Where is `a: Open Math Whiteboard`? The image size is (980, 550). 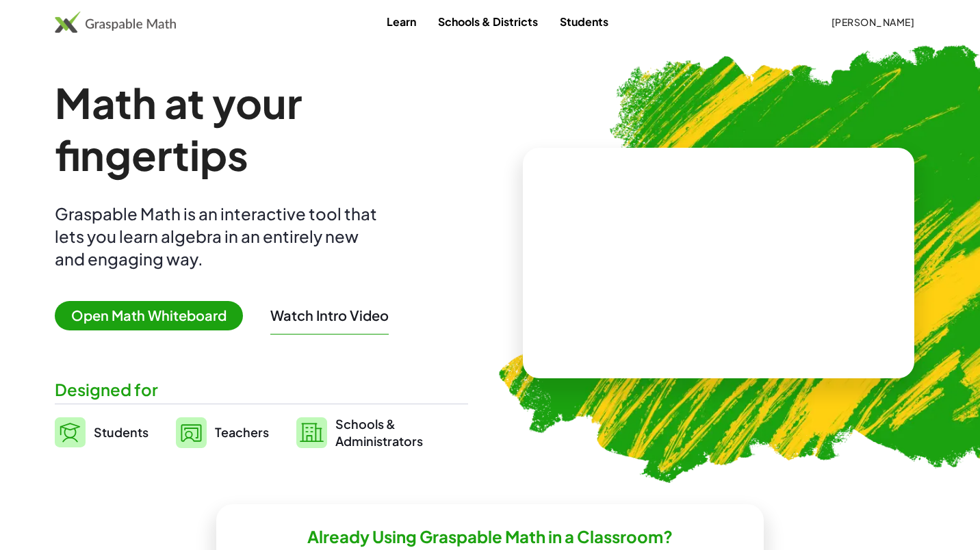
a: Open Math Whiteboard is located at coordinates (154, 316).